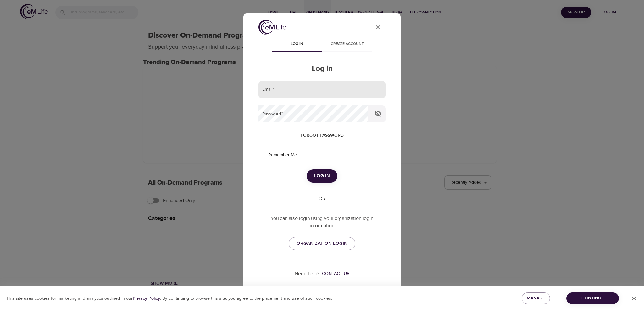  I want to click on span: ORGANIZATION LOGIN, so click(322, 243).